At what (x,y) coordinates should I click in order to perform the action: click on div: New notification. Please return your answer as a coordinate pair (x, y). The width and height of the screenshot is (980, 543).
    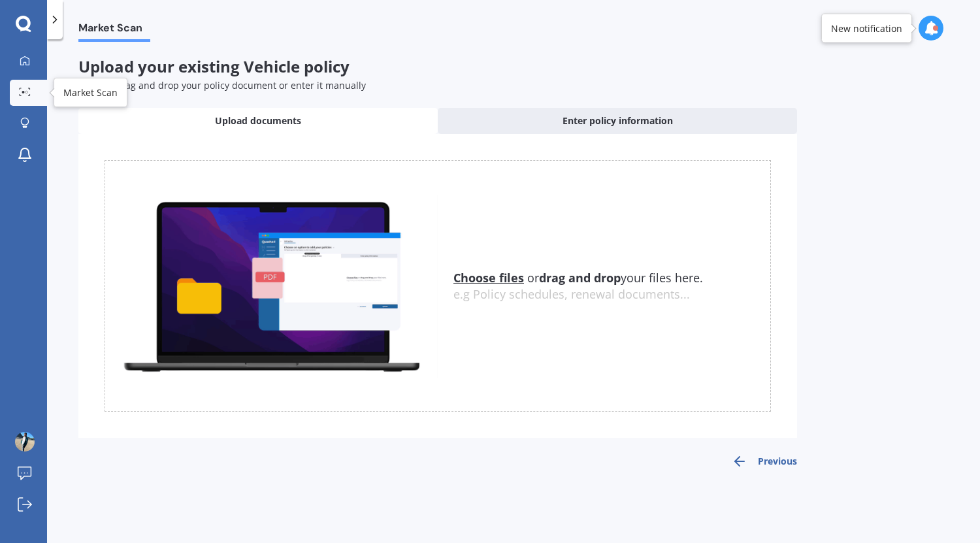
    Looking at the image, I should click on (867, 28).